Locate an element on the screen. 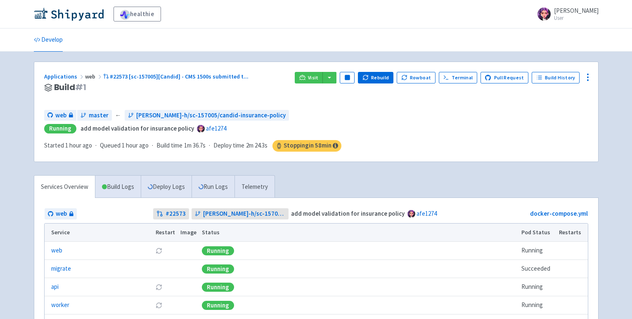 The image size is (632, 319). a: Develop is located at coordinates (48, 40).